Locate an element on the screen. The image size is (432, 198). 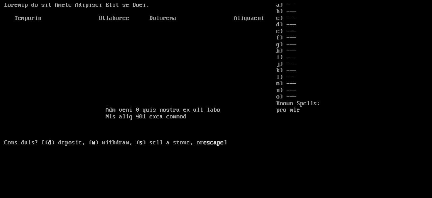
stats: a) --- b) --- c) --- d) --- e) --- f) --- g) --- h) --- i) --- j) --- k) --- l) --- m) --- n) ---... is located at coordinates (352, 95).